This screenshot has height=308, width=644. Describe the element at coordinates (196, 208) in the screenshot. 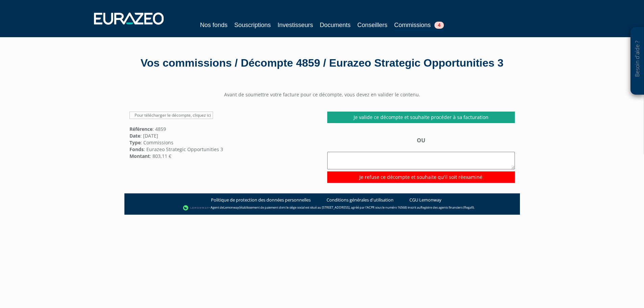

I see `img: logo-lemonway.png` at that location.